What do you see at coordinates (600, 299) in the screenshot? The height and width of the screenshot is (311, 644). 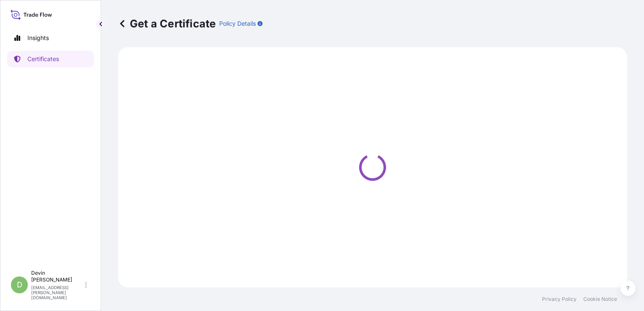 I see `a: Cookie Notice` at bounding box center [600, 299].